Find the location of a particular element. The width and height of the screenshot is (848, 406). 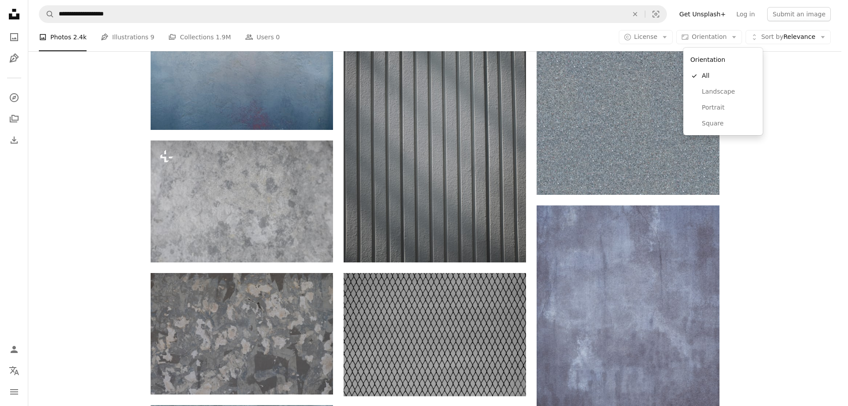

span: Square is located at coordinates (729, 124).